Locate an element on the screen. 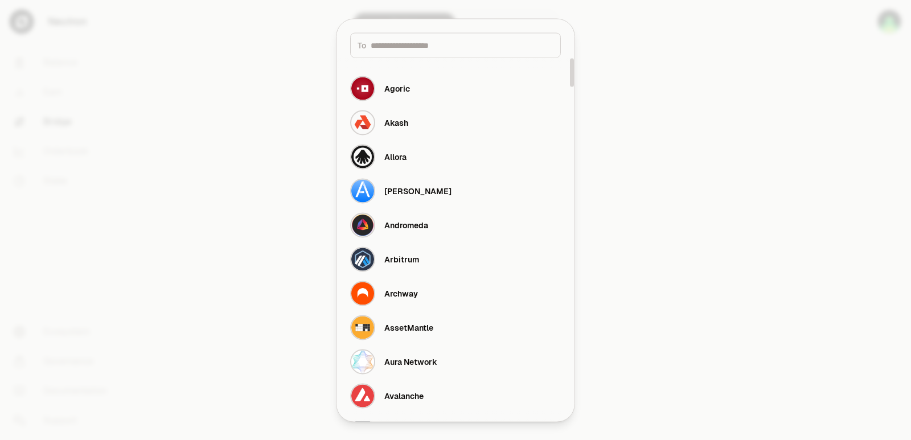 The image size is (911, 440). div: AssetMantle is located at coordinates (409, 328).